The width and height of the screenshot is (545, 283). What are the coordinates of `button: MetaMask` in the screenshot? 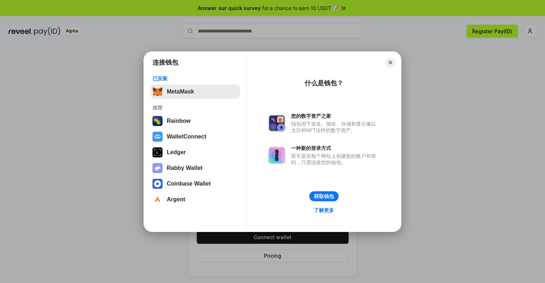 It's located at (195, 92).